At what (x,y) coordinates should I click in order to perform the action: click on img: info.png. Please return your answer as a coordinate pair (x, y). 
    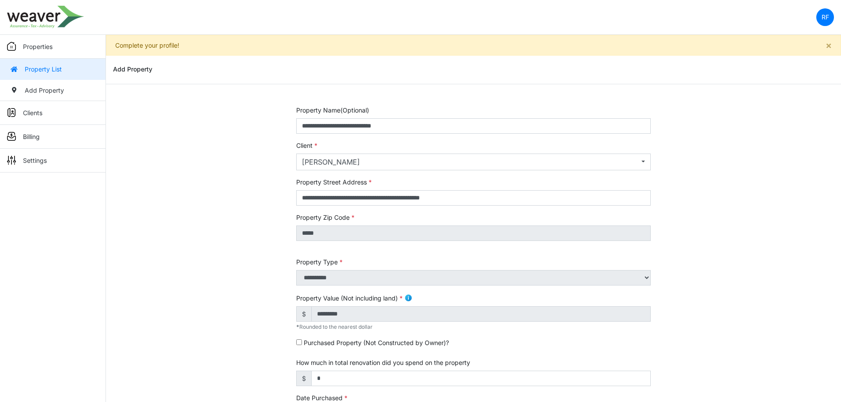
    Looking at the image, I should click on (408, 298).